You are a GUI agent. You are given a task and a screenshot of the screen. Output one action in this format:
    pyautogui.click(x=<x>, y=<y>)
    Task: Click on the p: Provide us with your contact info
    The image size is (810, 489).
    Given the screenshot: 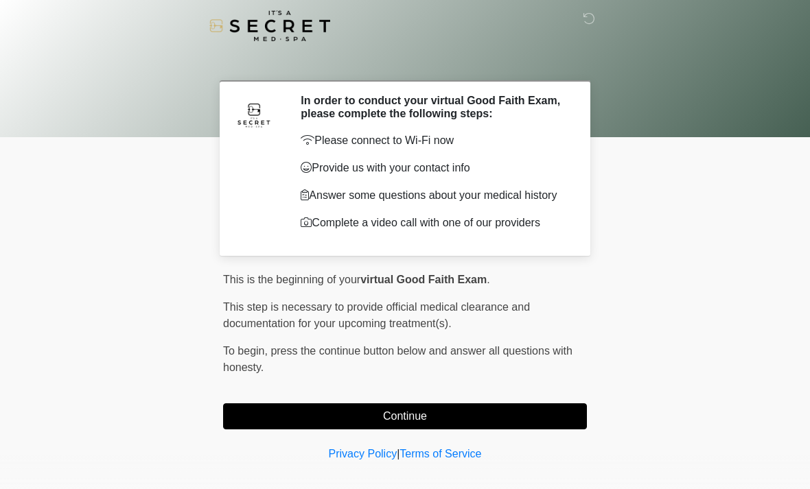 What is the action you would take?
    pyautogui.click(x=433, y=168)
    